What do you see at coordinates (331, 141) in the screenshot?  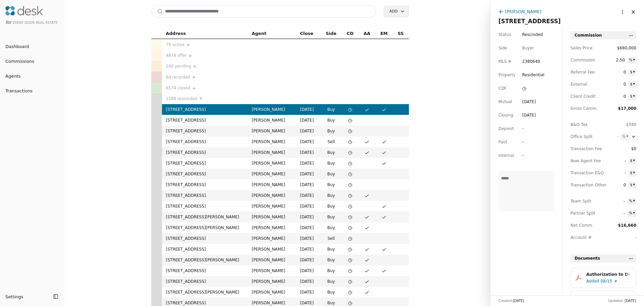 I see `td: Sell` at bounding box center [331, 141].